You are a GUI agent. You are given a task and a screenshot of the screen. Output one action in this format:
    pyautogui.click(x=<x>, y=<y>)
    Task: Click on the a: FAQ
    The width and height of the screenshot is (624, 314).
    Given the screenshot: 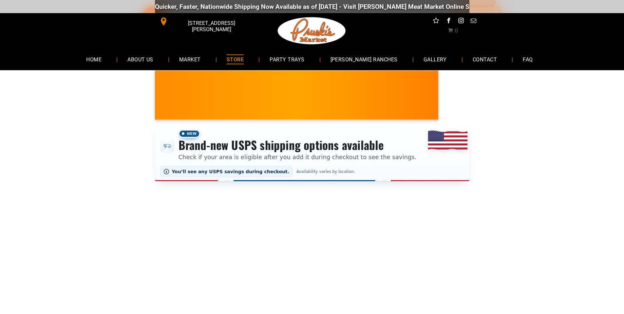 What is the action you would take?
    pyautogui.click(x=528, y=59)
    